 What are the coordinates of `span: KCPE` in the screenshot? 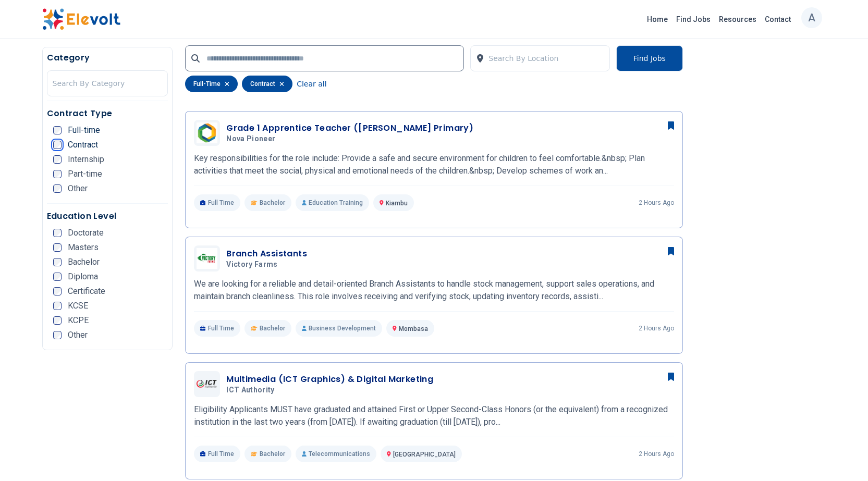 It's located at (78, 321).